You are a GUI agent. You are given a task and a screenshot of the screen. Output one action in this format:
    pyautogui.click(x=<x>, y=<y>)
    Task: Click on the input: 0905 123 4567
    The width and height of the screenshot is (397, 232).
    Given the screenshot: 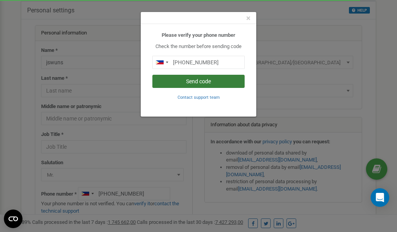 What is the action you would take?
    pyautogui.click(x=198, y=62)
    